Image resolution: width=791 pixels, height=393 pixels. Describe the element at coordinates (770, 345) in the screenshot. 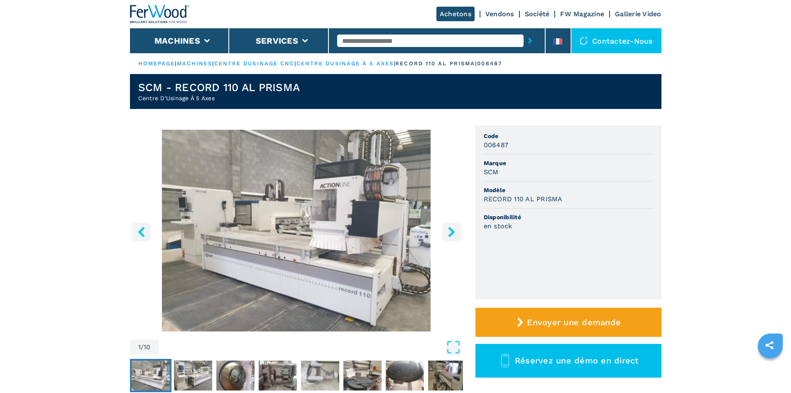

I see `a: sharethis` at that location.